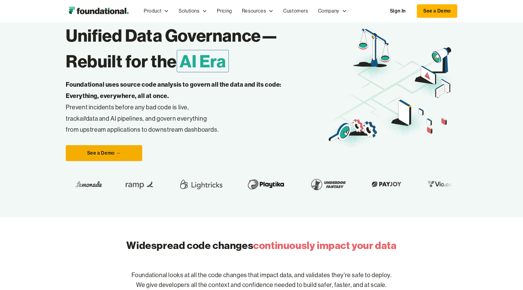 Image resolution: width=523 pixels, height=290 pixels. I want to click on a: Sign In, so click(398, 11).